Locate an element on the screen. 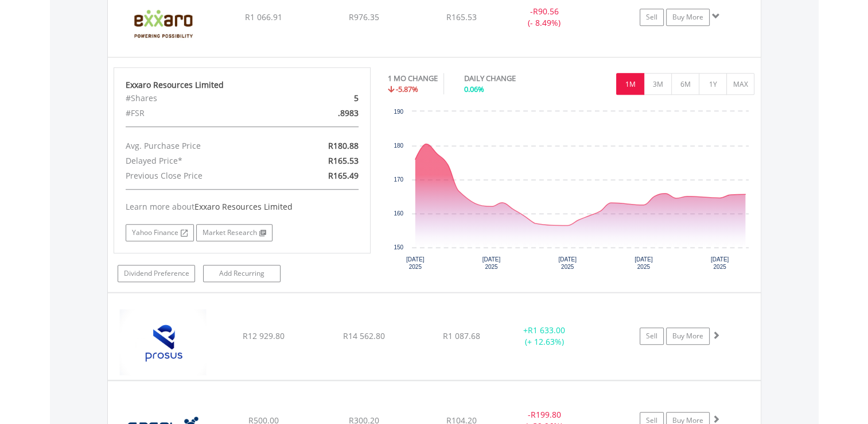  div: Previous Close Price is located at coordinates (200, 175).